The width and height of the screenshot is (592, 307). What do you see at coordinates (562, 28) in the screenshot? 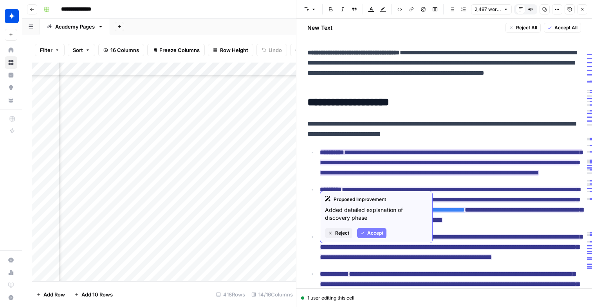
I see `button: Accept All` at bounding box center [562, 28].